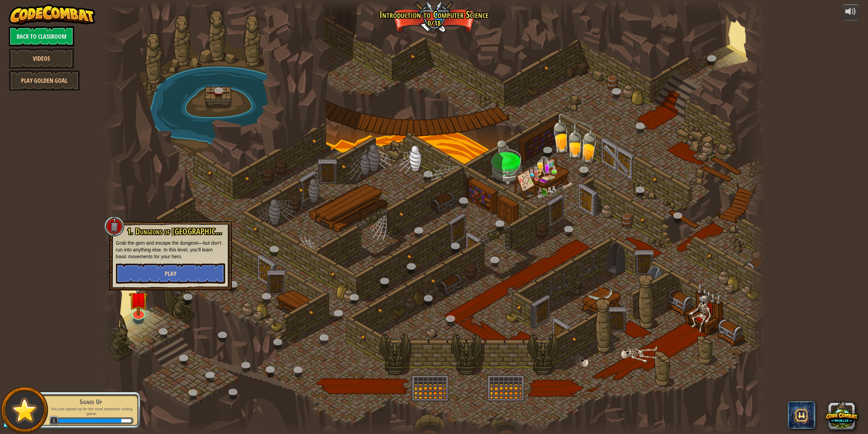 Image resolution: width=868 pixels, height=434 pixels. I want to click on a: Play Golden Goal, so click(44, 80).